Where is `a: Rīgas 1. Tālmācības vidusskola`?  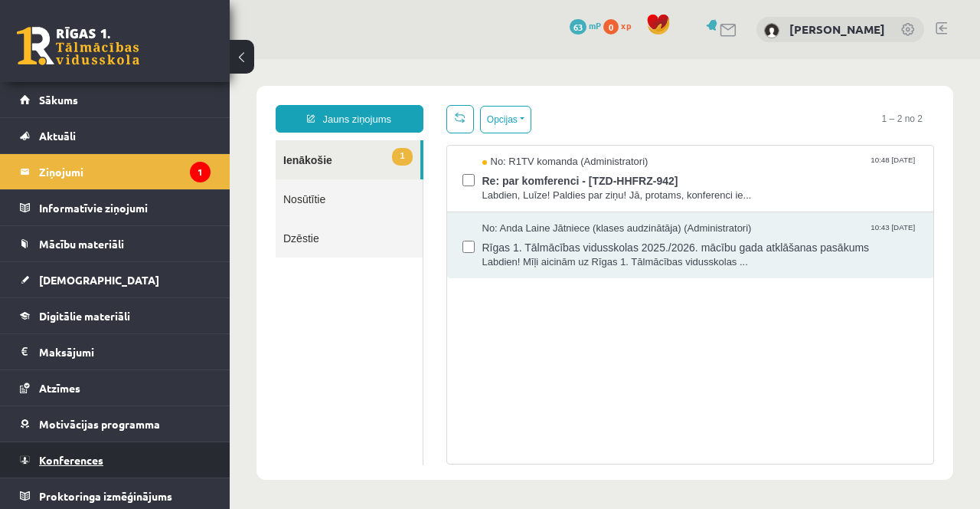
a: Rīgas 1. Tālmācības vidusskola is located at coordinates (78, 46).